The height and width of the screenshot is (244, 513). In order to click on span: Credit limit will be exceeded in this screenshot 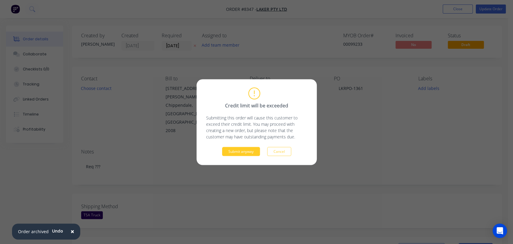, I will do `click(257, 105)`.